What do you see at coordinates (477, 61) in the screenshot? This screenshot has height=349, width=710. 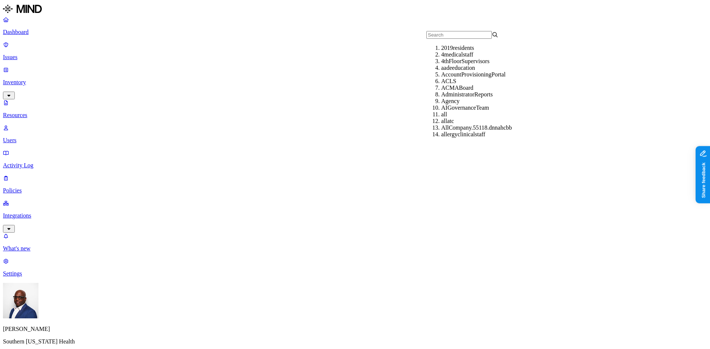 I see `div: 4thFloorSupervisors` at bounding box center [477, 61].